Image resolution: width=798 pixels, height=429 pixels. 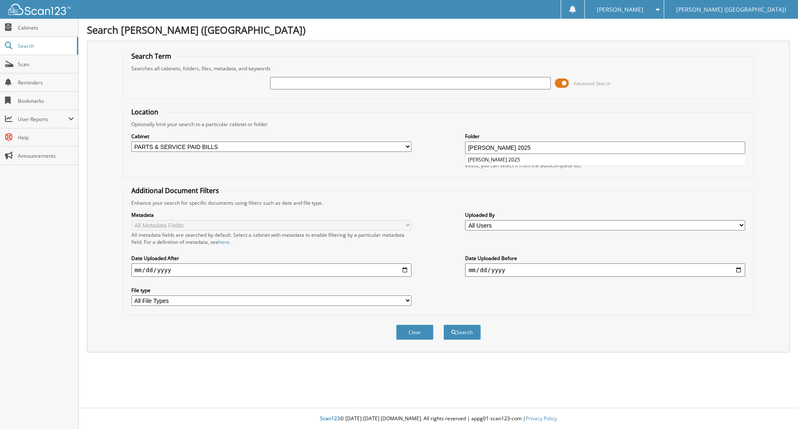 I want to click on span: Search, so click(x=45, y=46).